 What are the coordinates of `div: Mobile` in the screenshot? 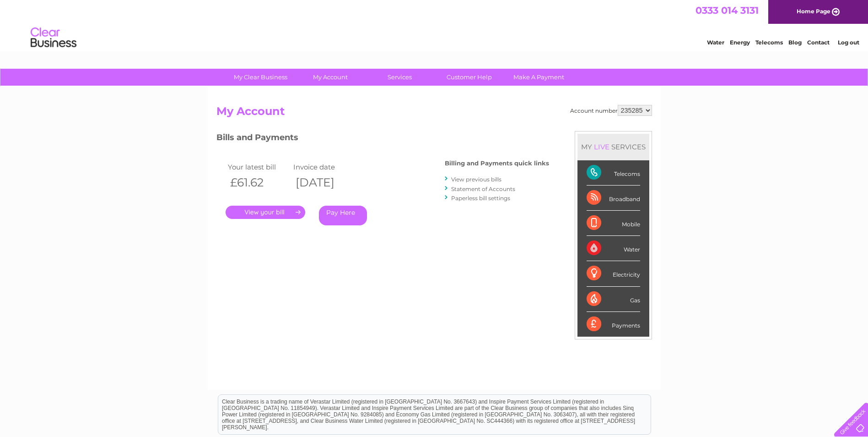 It's located at (613, 223).